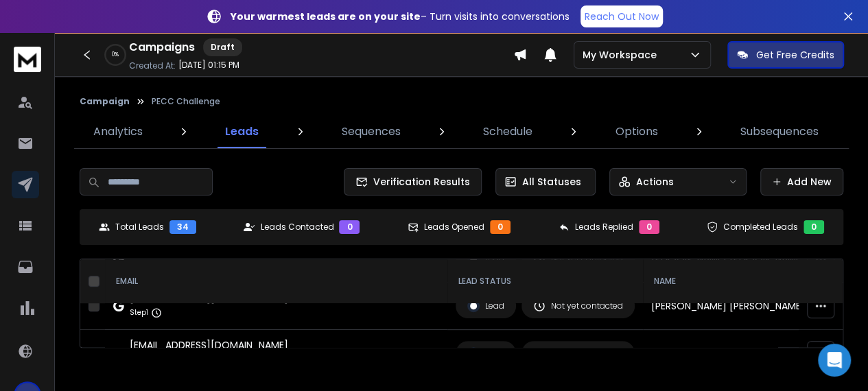 The width and height of the screenshot is (868, 391). I want to click on p: Reach Out Now, so click(621, 16).